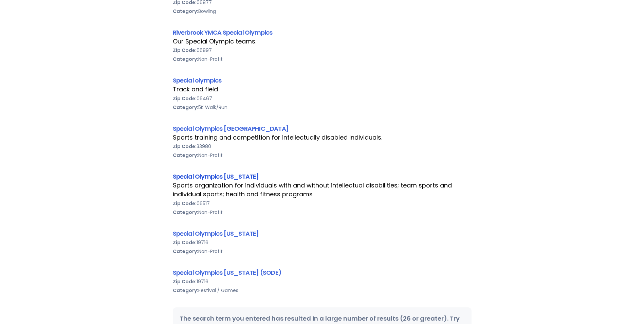  I want to click on div: Special olympics, so click(322, 80).